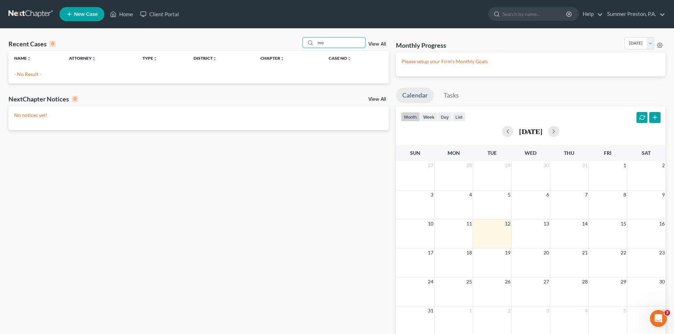 This screenshot has height=334, width=674. I want to click on span: 20, so click(546, 253).